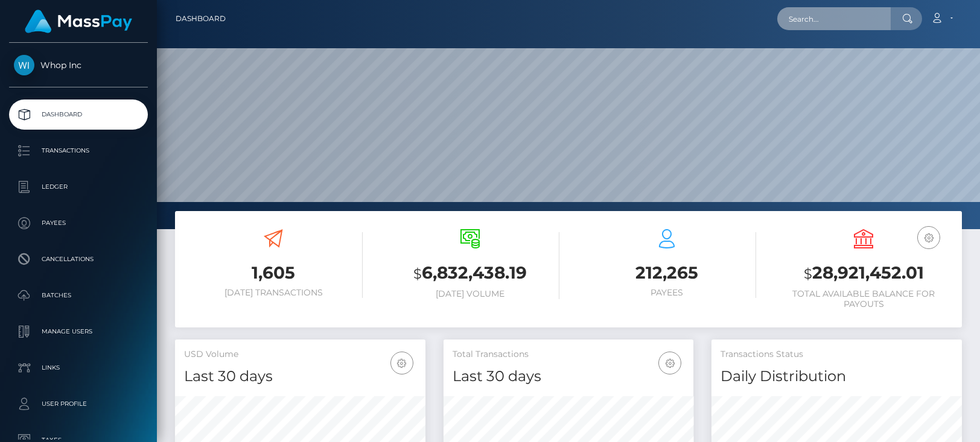 This screenshot has width=980, height=442. I want to click on img: MassPay Logo, so click(79, 21).